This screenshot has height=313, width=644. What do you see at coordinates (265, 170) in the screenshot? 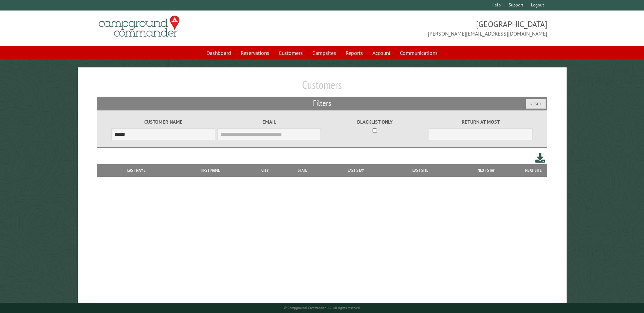
I see `th: City` at bounding box center [265, 170].